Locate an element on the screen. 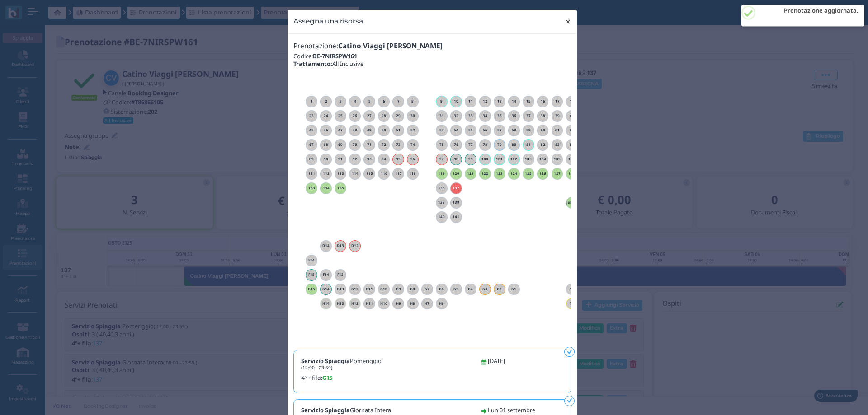 This screenshot has width=868, height=415. h6: 100 is located at coordinates (485, 159).